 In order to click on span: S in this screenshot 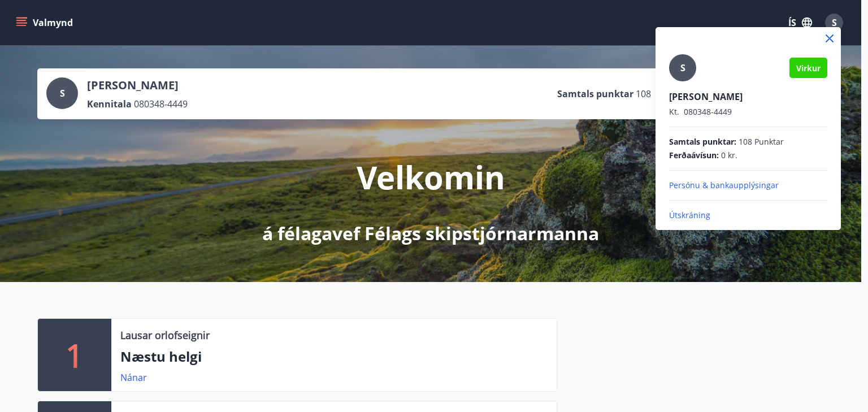, I will do `click(683, 68)`.